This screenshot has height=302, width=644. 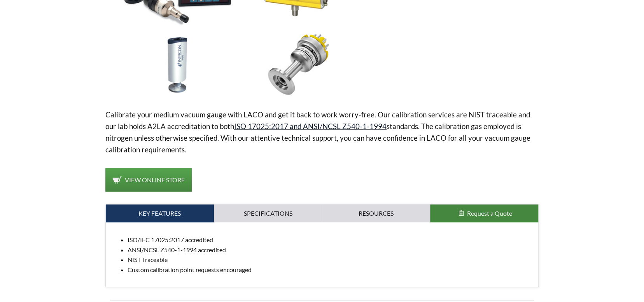 What do you see at coordinates (268, 214) in the screenshot?
I see `a: Specifications` at bounding box center [268, 214].